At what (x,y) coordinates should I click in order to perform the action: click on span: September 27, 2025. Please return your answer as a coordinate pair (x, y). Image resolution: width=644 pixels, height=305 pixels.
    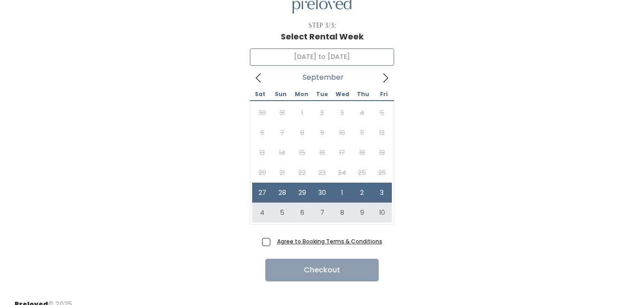
    Looking at the image, I should click on (262, 192).